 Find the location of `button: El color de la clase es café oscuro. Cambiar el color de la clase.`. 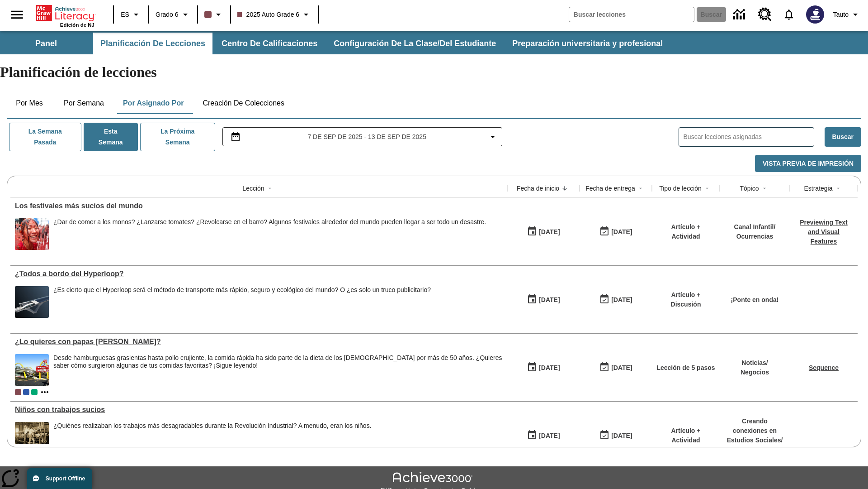

button: El color de la clase es café oscuro. Cambiar el color de la clase. is located at coordinates (214, 14).